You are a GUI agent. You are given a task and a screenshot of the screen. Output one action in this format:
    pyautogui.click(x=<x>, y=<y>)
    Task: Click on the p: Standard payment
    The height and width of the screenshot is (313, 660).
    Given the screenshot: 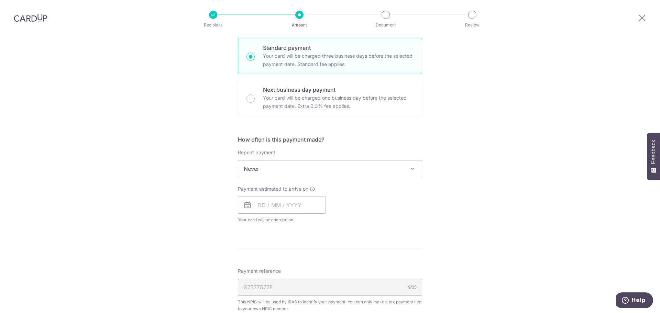 What is the action you would take?
    pyautogui.click(x=338, y=48)
    